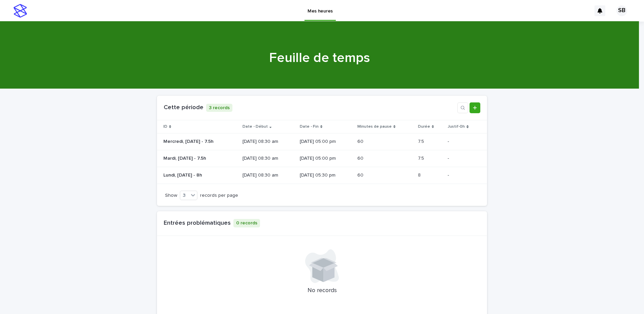 Image resolution: width=644 pixels, height=314 pixels. I want to click on p: Durée, so click(424, 126).